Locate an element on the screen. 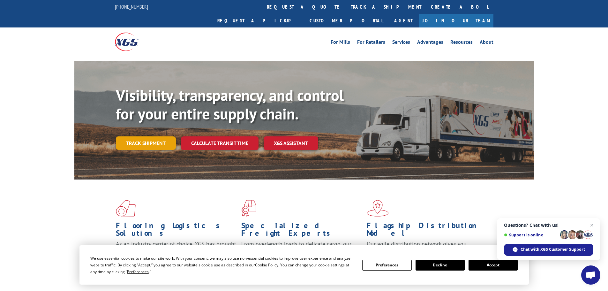 The width and height of the screenshot is (608, 291). button: Accept is located at coordinates (493, 265).